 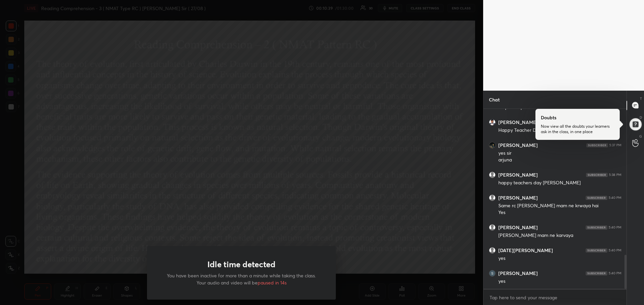 I want to click on div: yes sir, so click(x=560, y=153).